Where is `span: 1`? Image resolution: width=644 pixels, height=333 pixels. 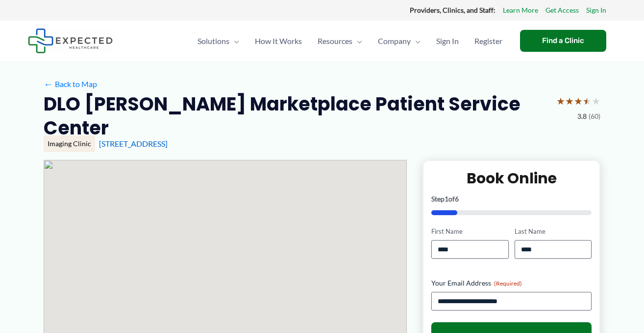 span: 1 is located at coordinates (446, 198).